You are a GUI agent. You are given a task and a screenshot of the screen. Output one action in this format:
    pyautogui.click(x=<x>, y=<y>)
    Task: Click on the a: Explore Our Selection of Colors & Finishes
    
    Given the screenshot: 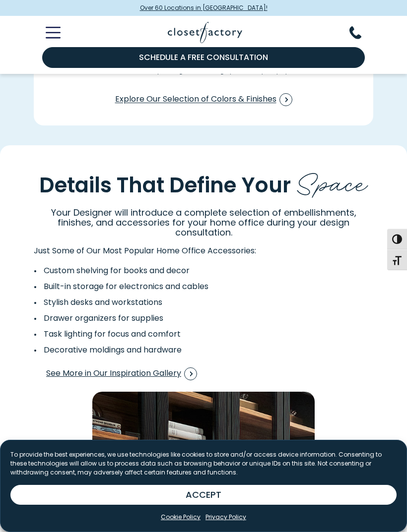 What is the action you would take?
    pyautogui.click(x=203, y=100)
    